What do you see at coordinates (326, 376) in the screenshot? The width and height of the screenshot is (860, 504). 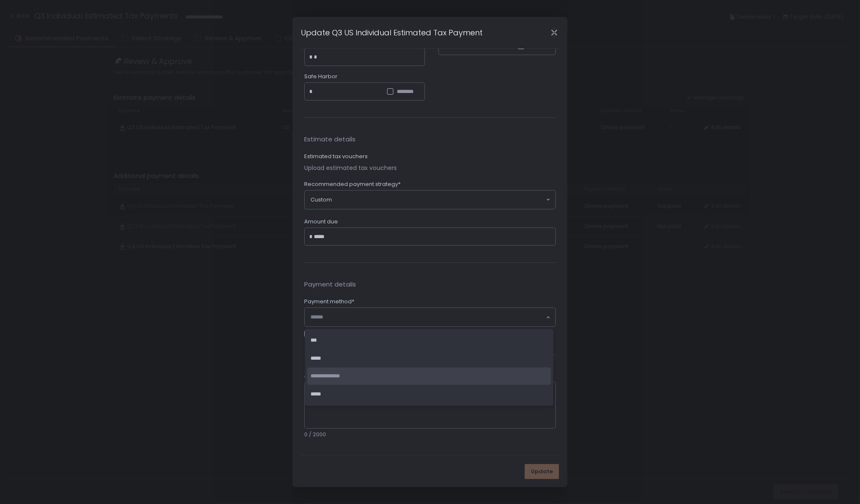 I see `span: Additional notes` at bounding box center [326, 376].